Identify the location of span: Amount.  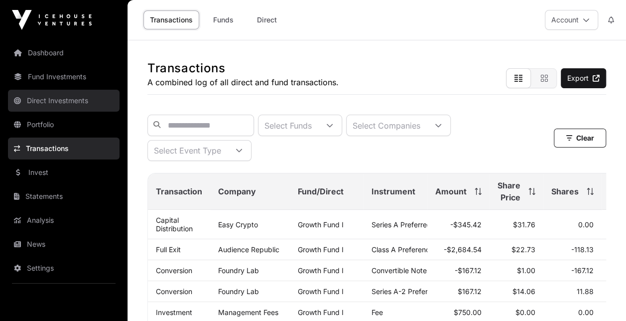
(451, 191).